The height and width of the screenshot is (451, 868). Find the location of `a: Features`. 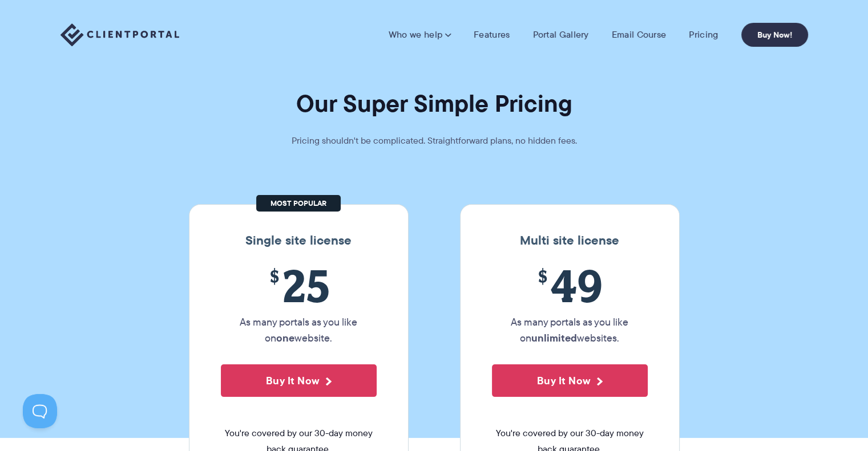

a: Features is located at coordinates (491, 34).